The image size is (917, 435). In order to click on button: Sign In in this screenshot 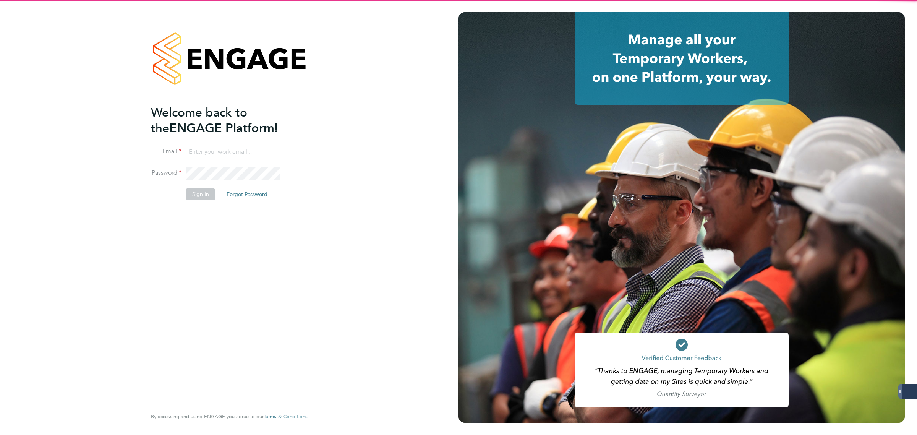, I will do `click(201, 194)`.